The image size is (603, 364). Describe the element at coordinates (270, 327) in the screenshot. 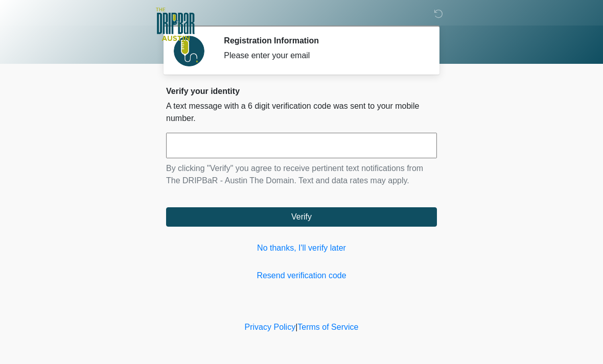

I see `a: Privacy Policy` at that location.